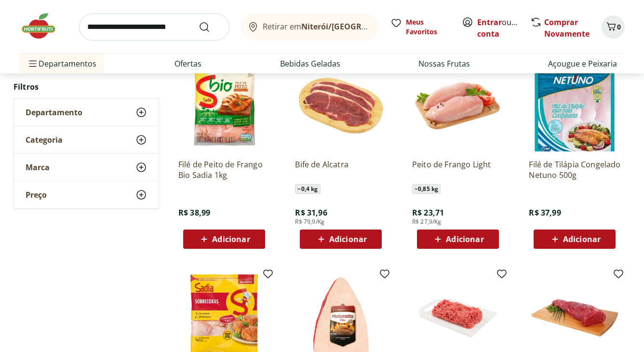  I want to click on a: Bife de Alcatra, so click(341, 169).